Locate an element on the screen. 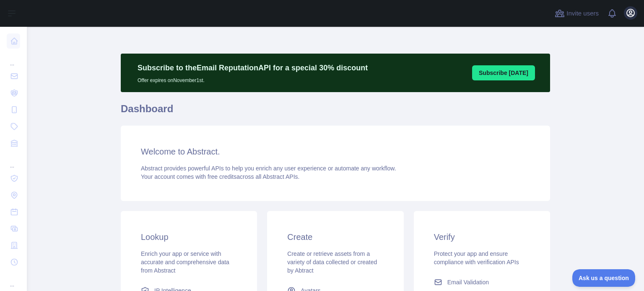  span: Create or retrieve assets from a variety of data collected or created by Abtract is located at coordinates (332, 262).